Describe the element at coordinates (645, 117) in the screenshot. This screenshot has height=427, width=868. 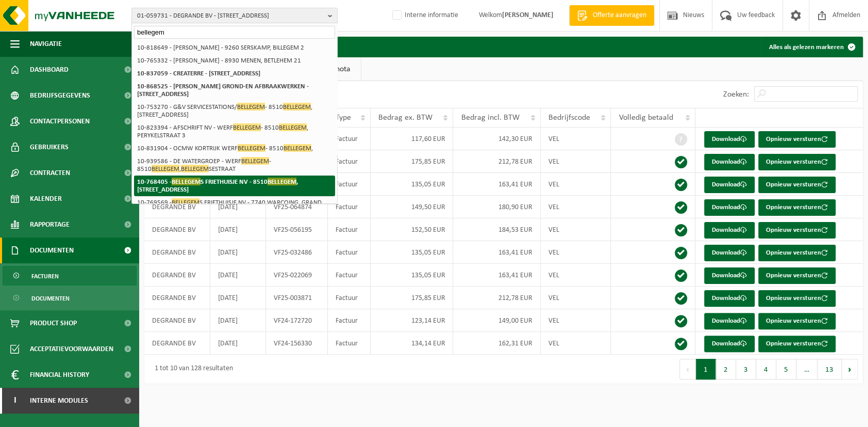
I see `span: Volledig betaald` at that location.